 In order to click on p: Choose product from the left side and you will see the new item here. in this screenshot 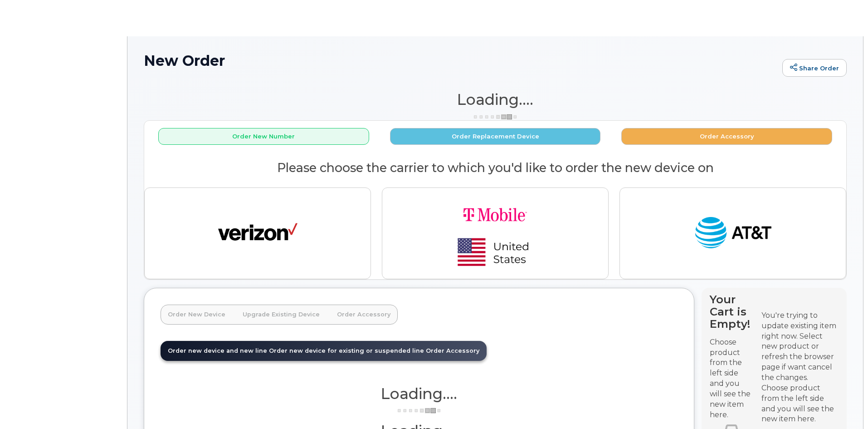, I will do `click(732, 378)`.